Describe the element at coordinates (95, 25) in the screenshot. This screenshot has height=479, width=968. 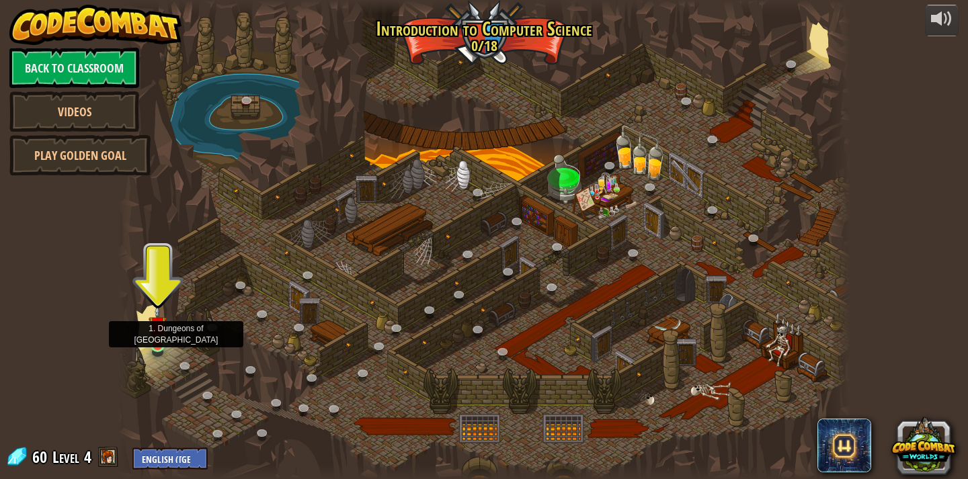
I see `img: CodeCombat - Learn how to code by playing a game` at that location.